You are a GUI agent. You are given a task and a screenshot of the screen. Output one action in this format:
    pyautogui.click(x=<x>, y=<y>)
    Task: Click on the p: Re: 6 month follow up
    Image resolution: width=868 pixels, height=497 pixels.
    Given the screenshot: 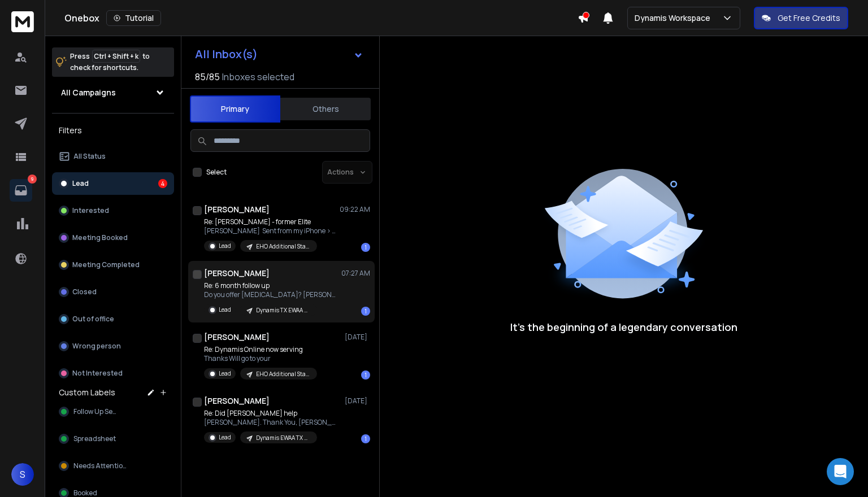 What is the action you would take?
    pyautogui.click(x=271, y=286)
    